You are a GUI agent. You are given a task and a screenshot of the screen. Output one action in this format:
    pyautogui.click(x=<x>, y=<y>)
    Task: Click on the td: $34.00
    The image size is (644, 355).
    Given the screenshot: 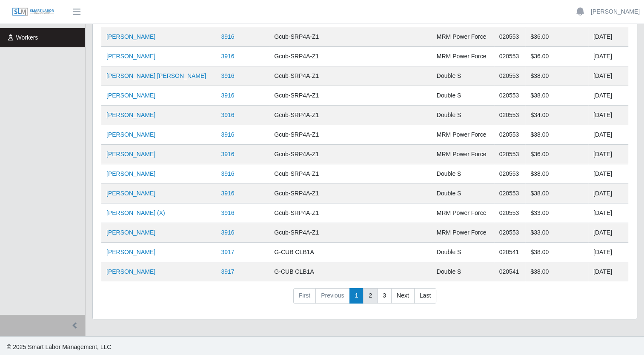 What is the action you would take?
    pyautogui.click(x=557, y=116)
    